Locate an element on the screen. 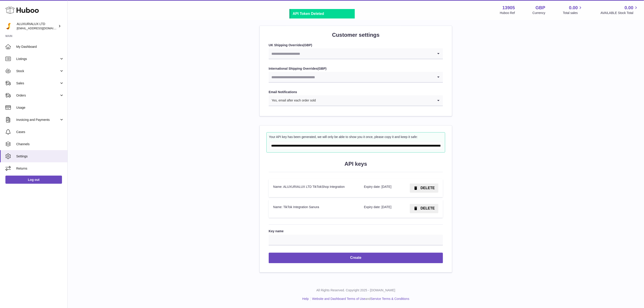 Image resolution: width=644 pixels, height=308 pixels. div: Your API key has been generated, we will only be able to show you it once, please copy it and kee... is located at coordinates (356, 137).